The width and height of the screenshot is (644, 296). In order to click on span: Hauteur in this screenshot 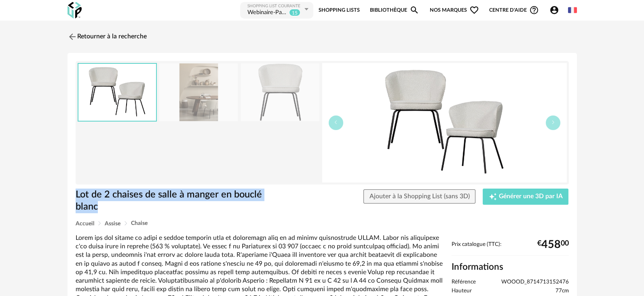, I will do `click(462, 291)`.